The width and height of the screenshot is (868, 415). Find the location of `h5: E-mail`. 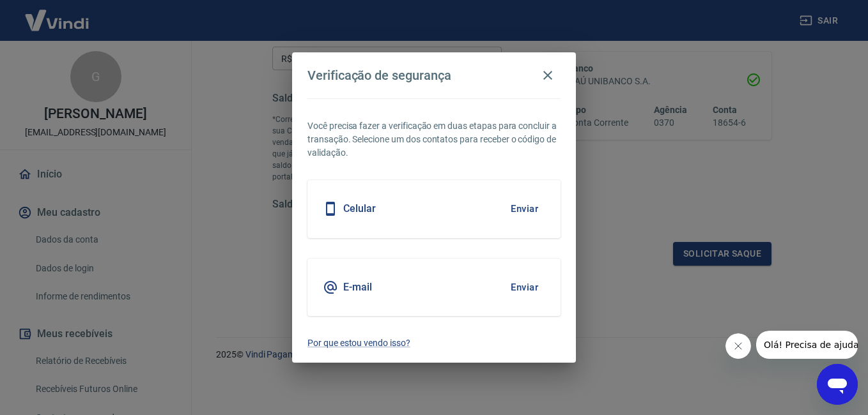

h5: E-mail is located at coordinates (357, 288).